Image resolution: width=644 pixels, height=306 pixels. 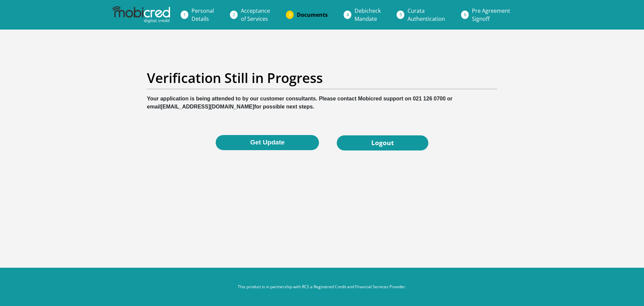 What do you see at coordinates (322, 287) in the screenshot?
I see `p: This product is in partnership with RCS a Registered Credit and Financial Services Provider.` at bounding box center [322, 287].